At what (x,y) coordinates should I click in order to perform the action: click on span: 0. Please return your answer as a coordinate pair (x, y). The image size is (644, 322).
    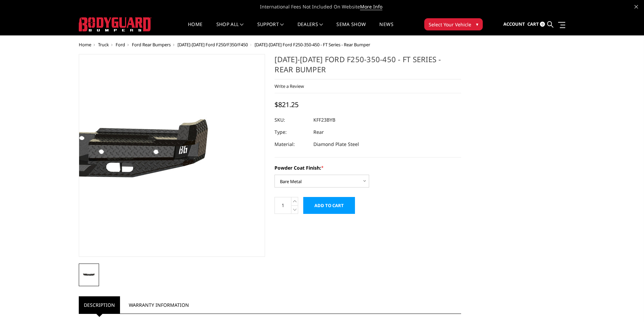
    Looking at the image, I should click on (542, 24).